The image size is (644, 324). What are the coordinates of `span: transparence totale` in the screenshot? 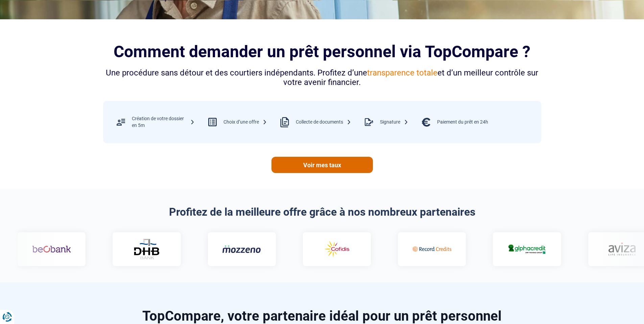 It's located at (403, 73).